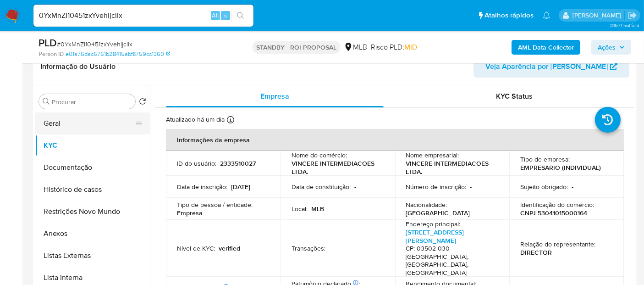 This screenshot has height=285, width=644. I want to click on p: erico.trevizan@mercadopago.com.br, so click(598, 15).